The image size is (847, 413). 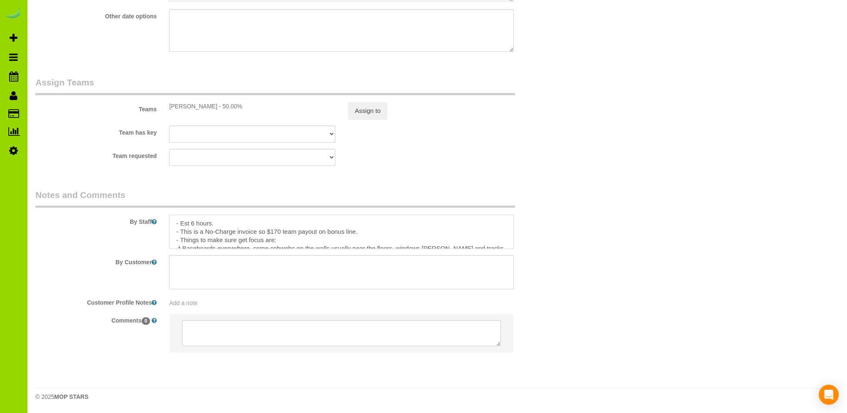 What do you see at coordinates (96, 108) in the screenshot?
I see `label: Teams` at bounding box center [96, 108].